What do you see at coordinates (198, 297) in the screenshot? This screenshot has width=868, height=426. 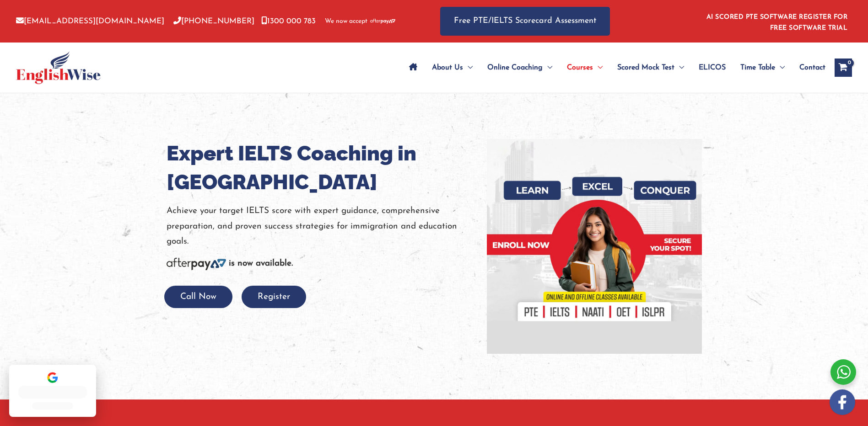 I see `button: Call Now` at bounding box center [198, 297].